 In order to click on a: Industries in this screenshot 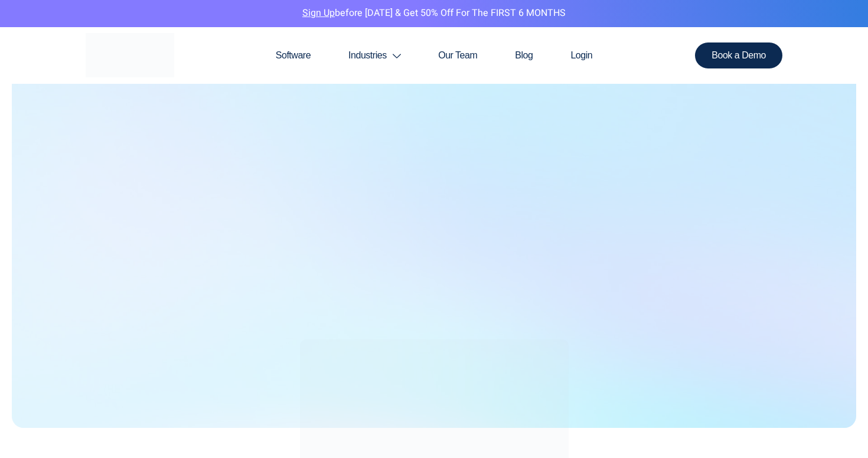, I will do `click(374, 55)`.